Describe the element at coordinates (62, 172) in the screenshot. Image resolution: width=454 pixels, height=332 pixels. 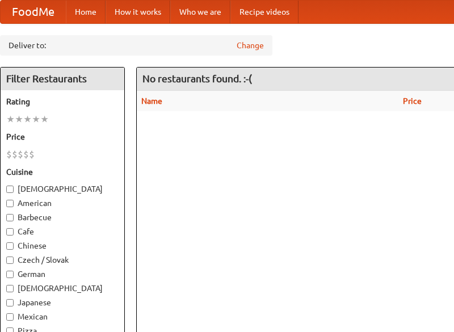
I see `h5: Cuisine` at that location.